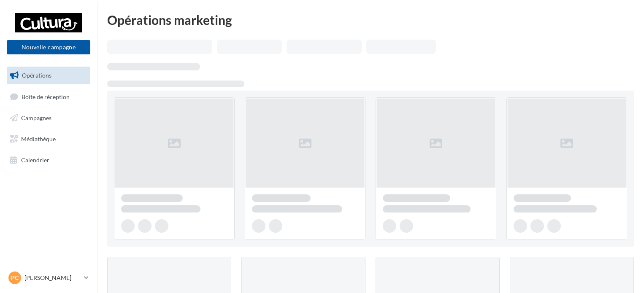 This screenshot has height=293, width=644. Describe the element at coordinates (35, 160) in the screenshot. I see `span: Calendrier` at that location.